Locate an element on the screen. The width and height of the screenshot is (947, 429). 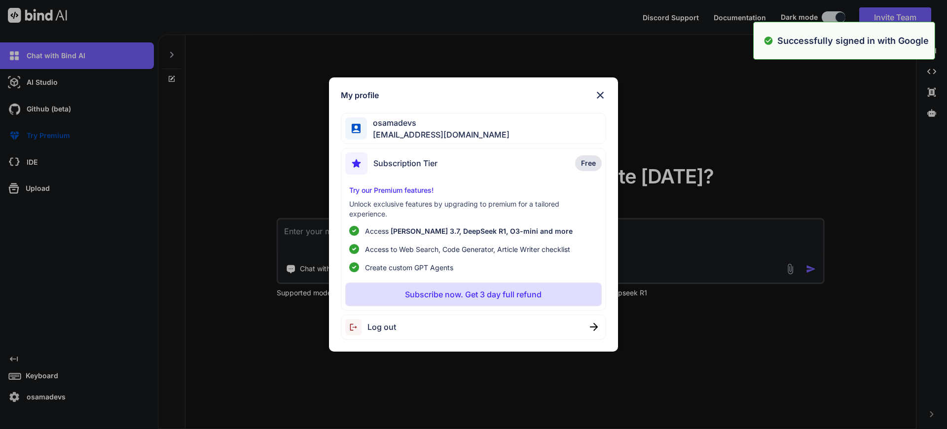
span: Subscription Tier is located at coordinates (405, 163).